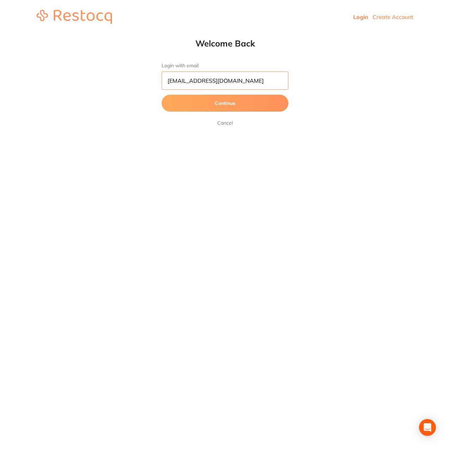 The image size is (450, 450). I want to click on div: Open Intercom Messenger, so click(428, 428).